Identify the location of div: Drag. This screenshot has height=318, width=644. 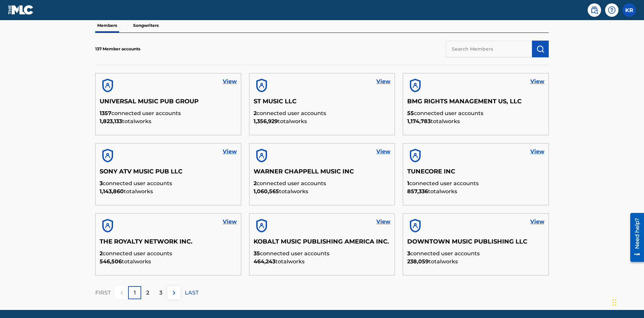
(614, 303).